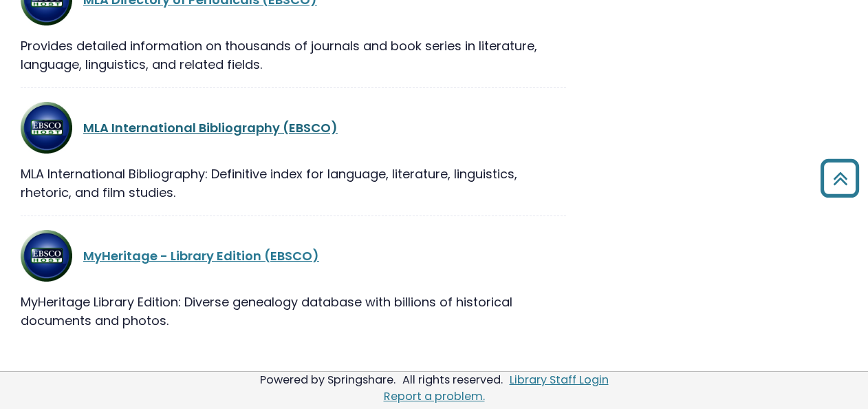  What do you see at coordinates (840, 178) in the screenshot?
I see `a: Back to Top` at bounding box center [840, 178].